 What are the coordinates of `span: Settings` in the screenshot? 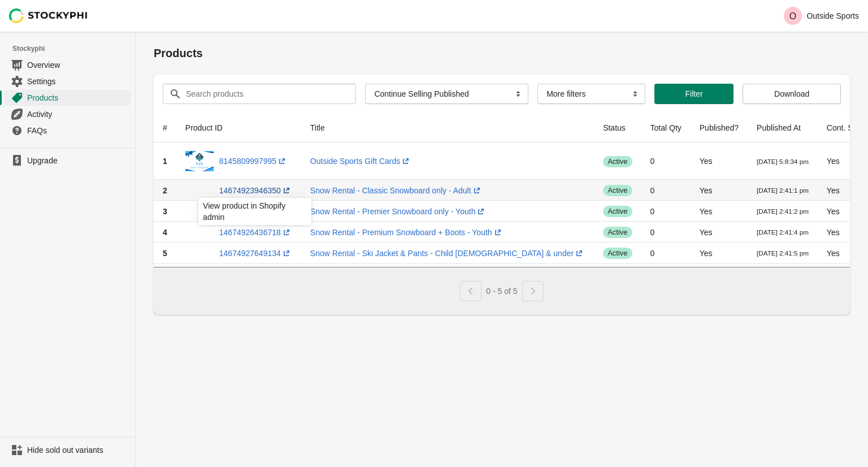 It's located at (77, 82).